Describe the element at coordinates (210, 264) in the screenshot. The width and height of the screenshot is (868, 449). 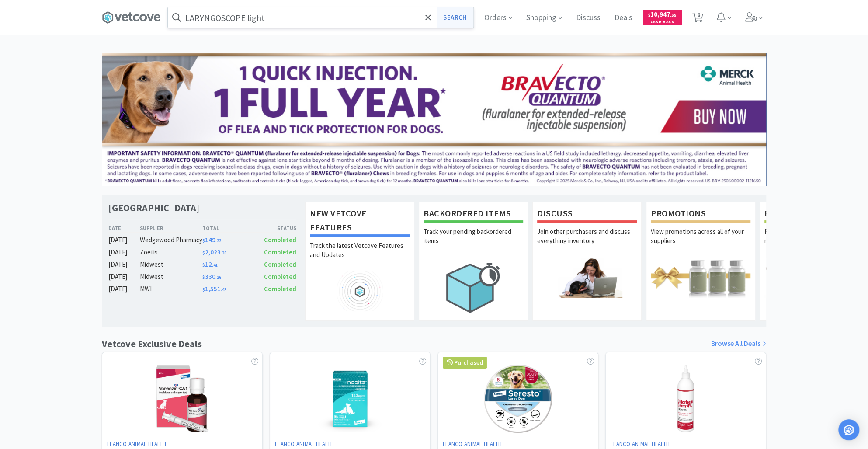
I see `span: 12` at that location.